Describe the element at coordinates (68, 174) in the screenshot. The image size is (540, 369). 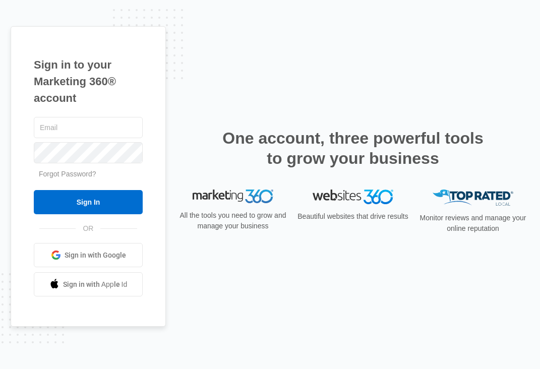
I see `a: Forgot Password?` at that location.